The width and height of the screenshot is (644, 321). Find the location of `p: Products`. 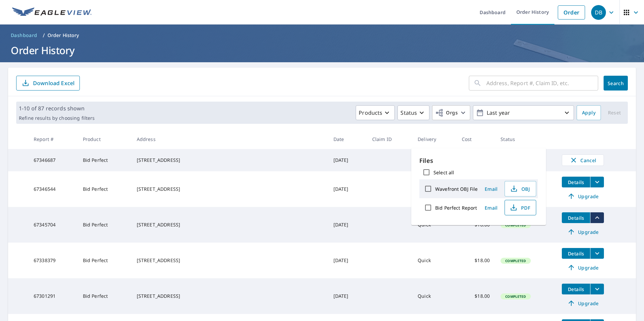

p: Products is located at coordinates (371, 113).